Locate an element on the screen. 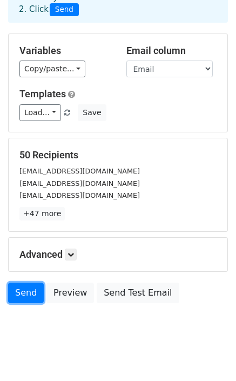 This screenshot has width=236, height=381. a: Templates is located at coordinates (43, 94).